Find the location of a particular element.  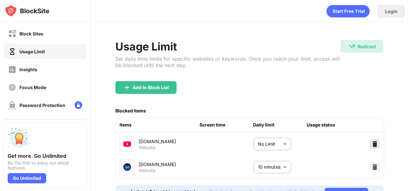

div: Usage status is located at coordinates (334, 125).